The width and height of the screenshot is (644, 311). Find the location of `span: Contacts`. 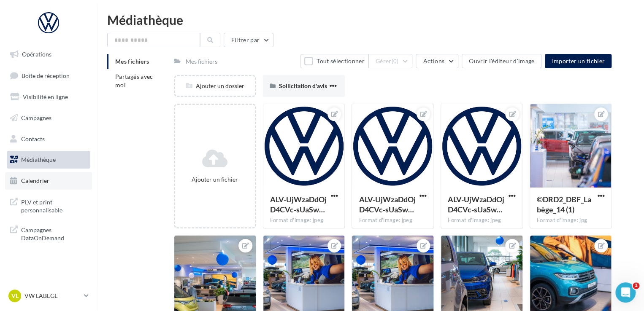

span: Contacts is located at coordinates (33, 139).